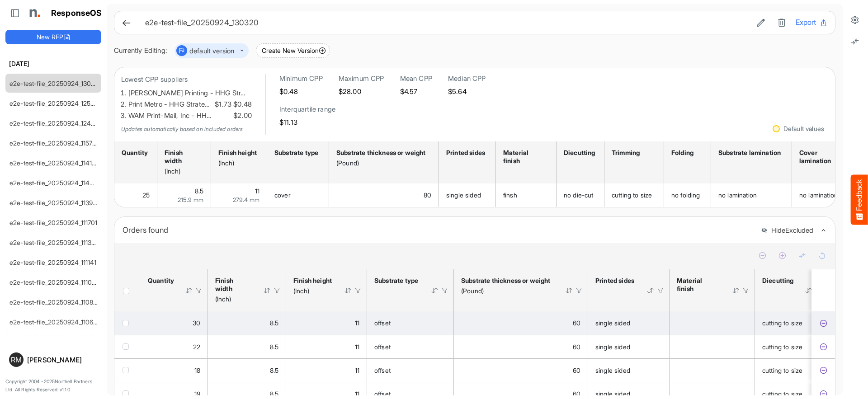 The image size is (868, 399). What do you see at coordinates (313, 281) in the screenshot?
I see `div: Finish height` at bounding box center [313, 281].